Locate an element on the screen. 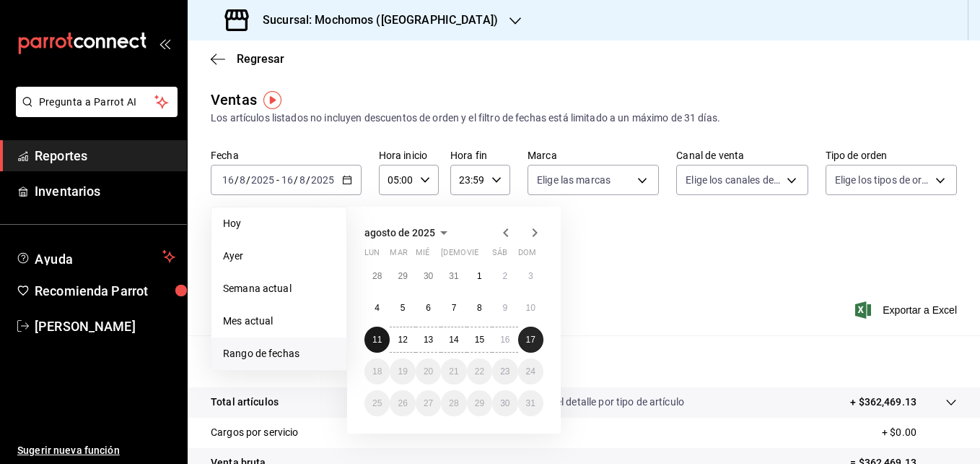 Image resolution: width=980 pixels, height=464 pixels. label: Fecha is located at coordinates (286, 155).